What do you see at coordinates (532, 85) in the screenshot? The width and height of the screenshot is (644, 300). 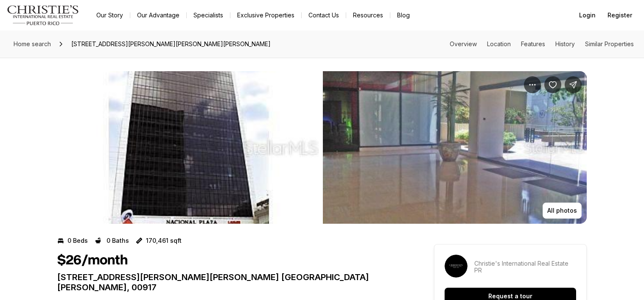 I see `button: Property options` at bounding box center [532, 85].